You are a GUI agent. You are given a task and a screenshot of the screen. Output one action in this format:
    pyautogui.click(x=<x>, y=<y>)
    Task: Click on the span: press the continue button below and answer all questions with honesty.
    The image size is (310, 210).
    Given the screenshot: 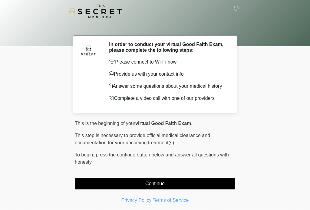 What is the action you would take?
    pyautogui.click(x=152, y=159)
    